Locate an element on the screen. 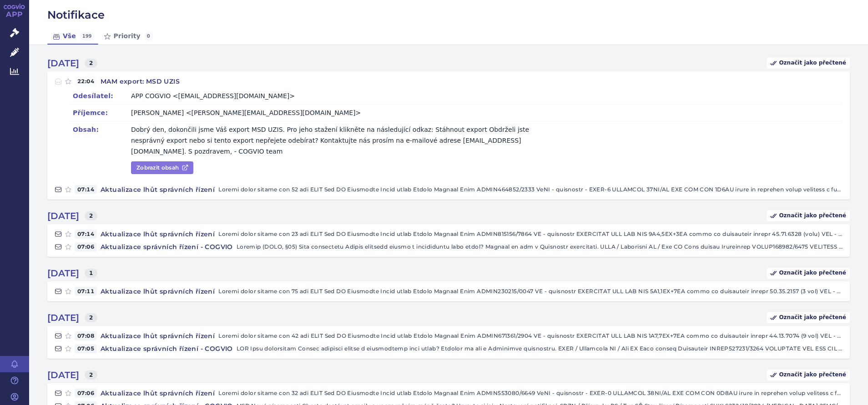 The height and width of the screenshot is (405, 868). span: 0 is located at coordinates (148, 36).